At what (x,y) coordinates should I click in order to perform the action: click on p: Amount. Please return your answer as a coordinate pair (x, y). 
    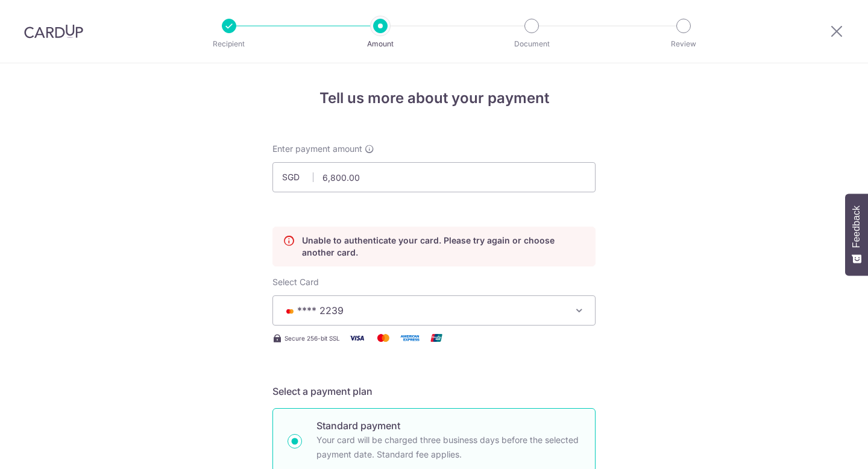
    Looking at the image, I should click on (380, 44).